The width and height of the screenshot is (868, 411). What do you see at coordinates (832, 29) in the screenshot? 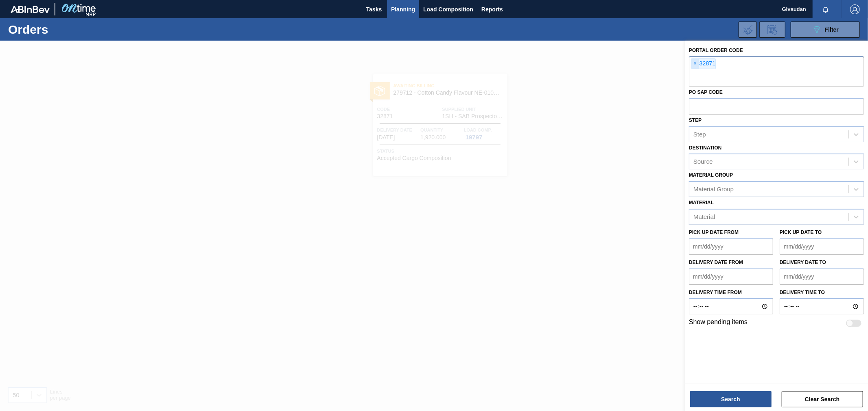
I see `span: Filter` at bounding box center [832, 29].